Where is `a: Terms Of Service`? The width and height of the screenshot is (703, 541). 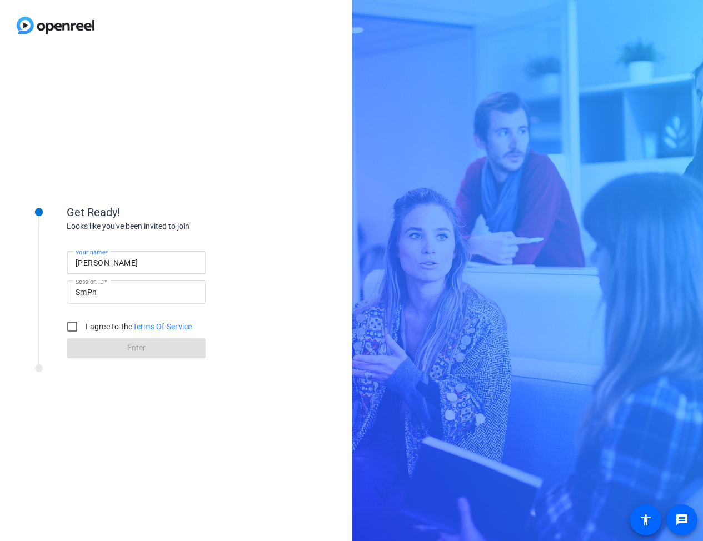 a: Terms Of Service is located at coordinates (162, 327).